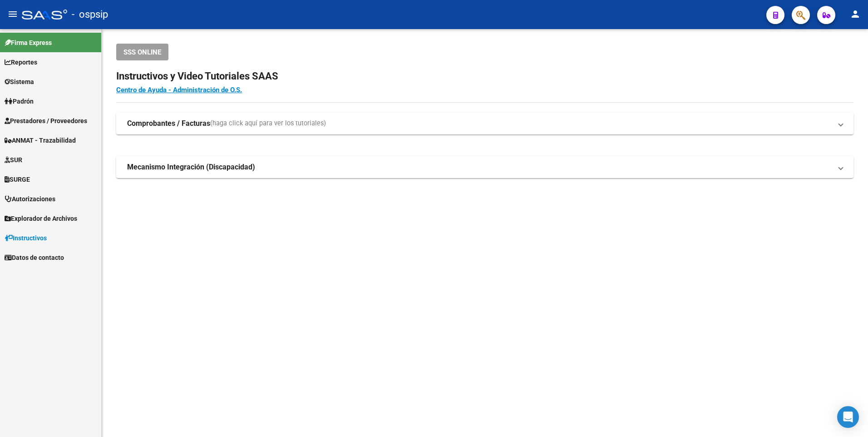 The width and height of the screenshot is (868, 437). I want to click on a: Centro de Ayuda - Administración de O.S., so click(179, 90).